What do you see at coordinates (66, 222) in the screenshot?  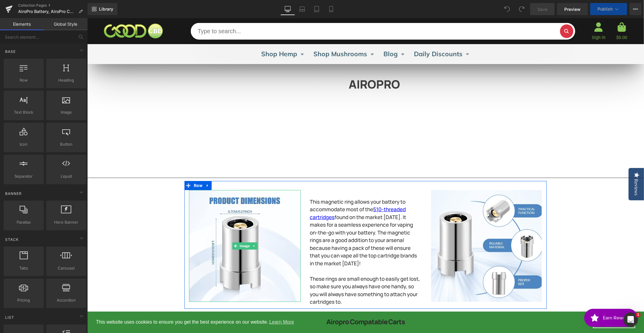 I see `span: Hero Banner` at bounding box center [66, 222].